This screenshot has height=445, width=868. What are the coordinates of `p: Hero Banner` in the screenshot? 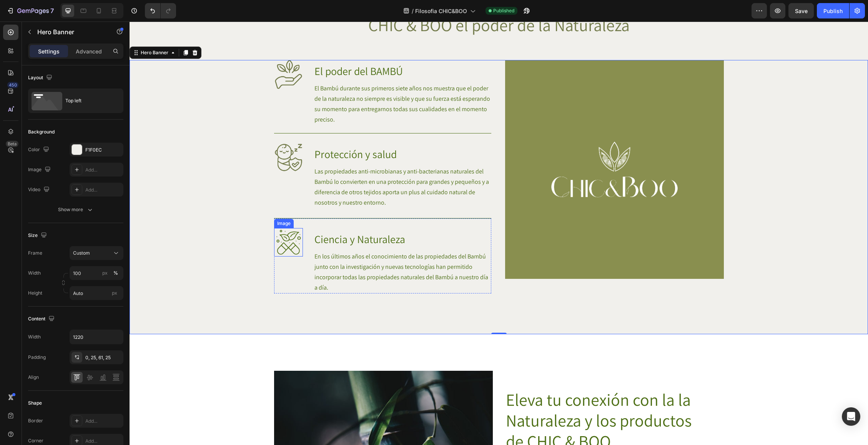 It's located at (70, 32).